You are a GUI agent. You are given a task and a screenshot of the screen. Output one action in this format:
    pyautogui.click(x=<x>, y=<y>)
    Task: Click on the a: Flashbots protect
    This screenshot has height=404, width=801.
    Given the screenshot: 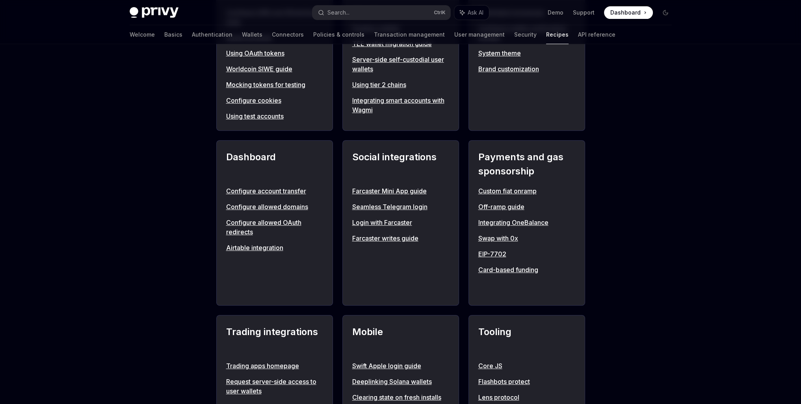 What is the action you would take?
    pyautogui.click(x=527, y=382)
    